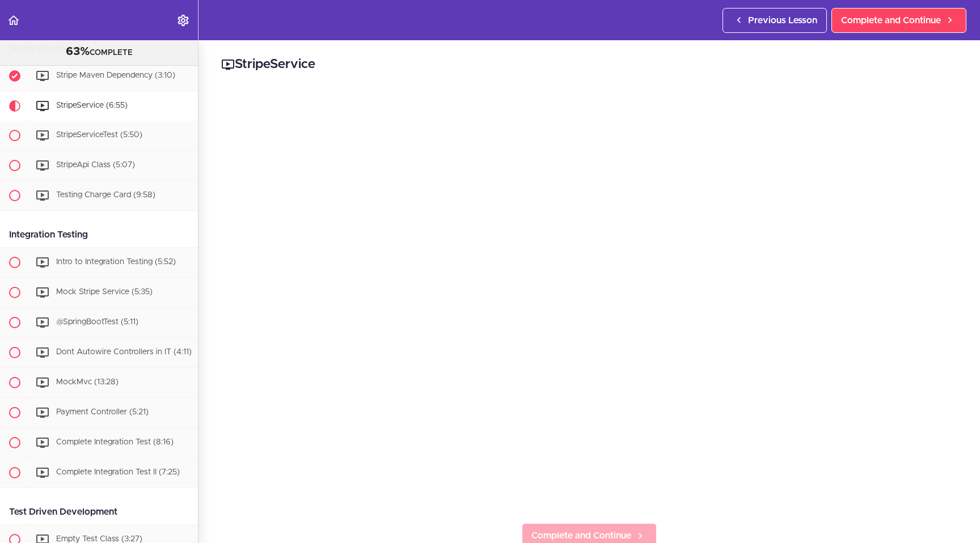 Image resolution: width=980 pixels, height=543 pixels. What do you see at coordinates (123, 352) in the screenshot?
I see `span: Dont Autowire Controllers in IT (4:11)` at bounding box center [123, 352].